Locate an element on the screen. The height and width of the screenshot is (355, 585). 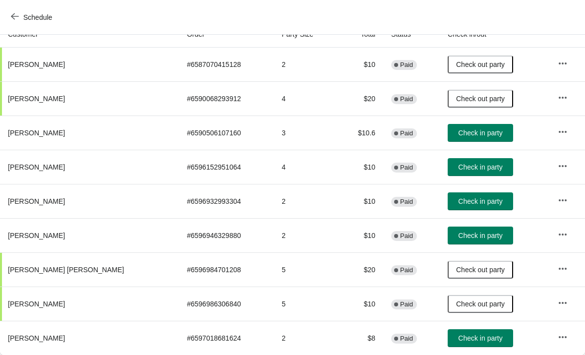
td: # 6587070415128 is located at coordinates (226, 64).